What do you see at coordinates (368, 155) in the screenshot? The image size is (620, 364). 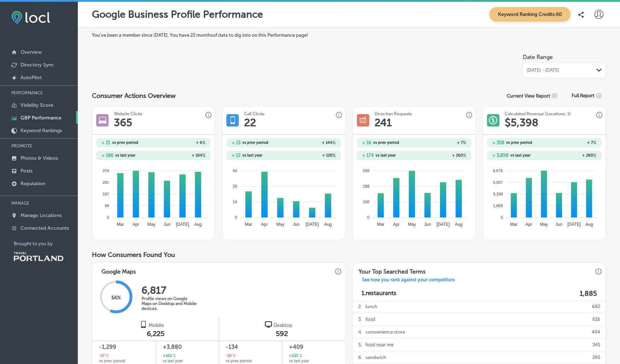 I see `h2: + 174` at bounding box center [368, 155].